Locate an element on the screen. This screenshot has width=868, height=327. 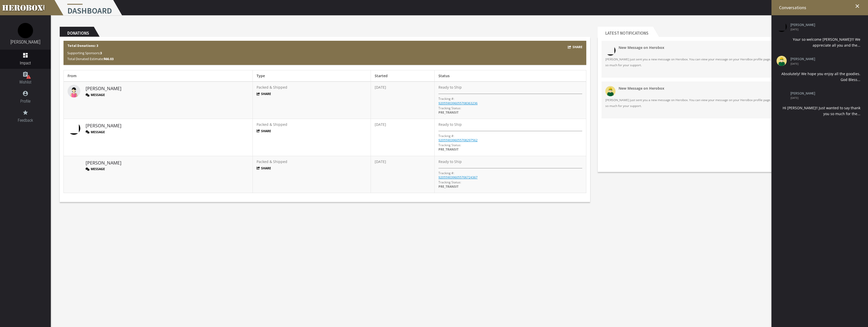
h2: Donations is located at coordinates (77, 32).